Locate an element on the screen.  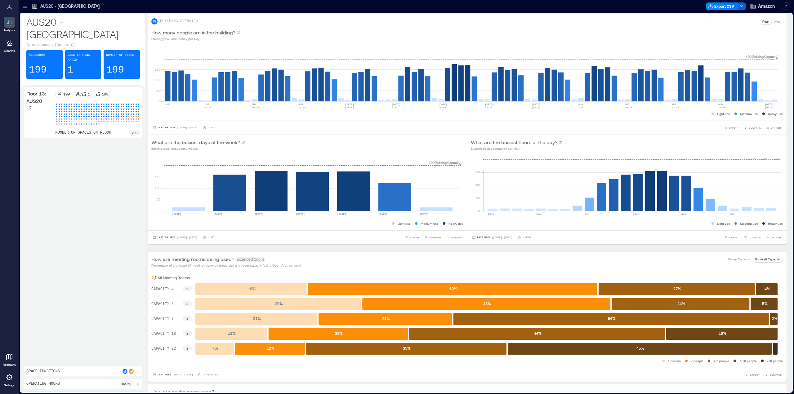
text: 4am is located at coordinates (539, 214).